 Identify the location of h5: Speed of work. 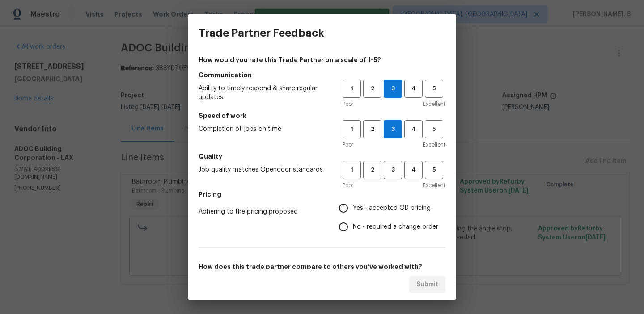
(322, 116).